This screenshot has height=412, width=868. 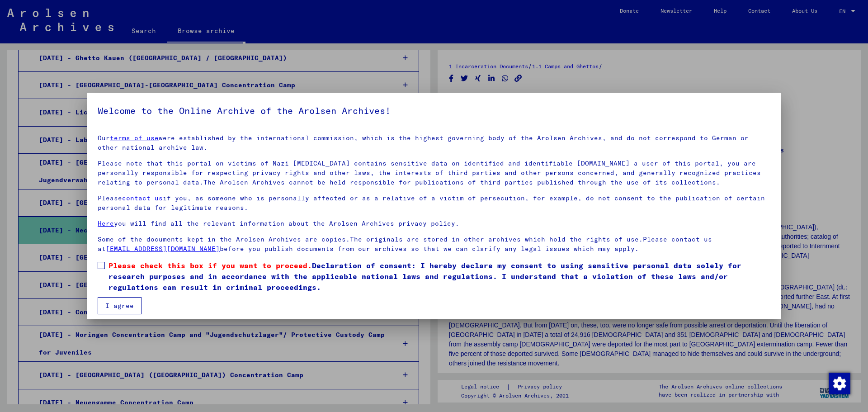 I want to click on a: contact us, so click(x=142, y=198).